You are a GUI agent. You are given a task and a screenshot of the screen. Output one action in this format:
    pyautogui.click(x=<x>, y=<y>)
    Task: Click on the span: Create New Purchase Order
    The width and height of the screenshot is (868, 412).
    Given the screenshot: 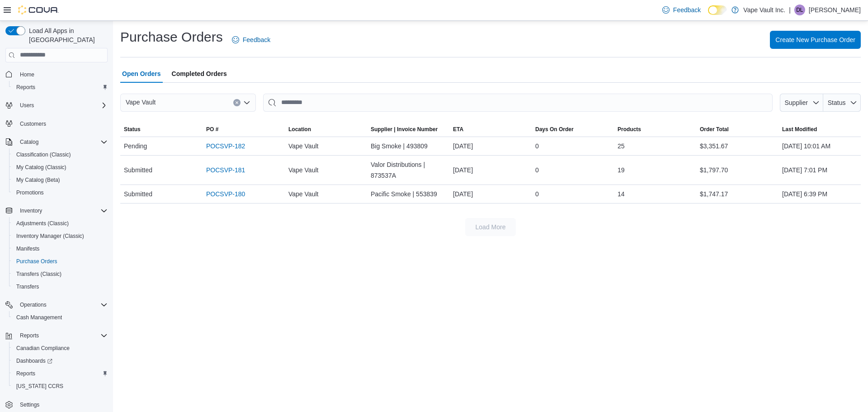 What is the action you would take?
    pyautogui.click(x=815, y=40)
    